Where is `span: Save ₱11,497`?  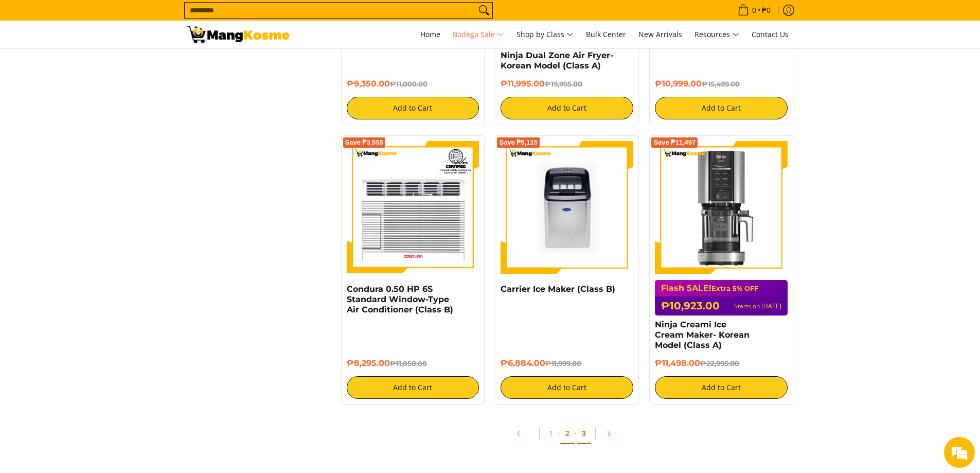 span: Save ₱11,497 is located at coordinates (674, 142).